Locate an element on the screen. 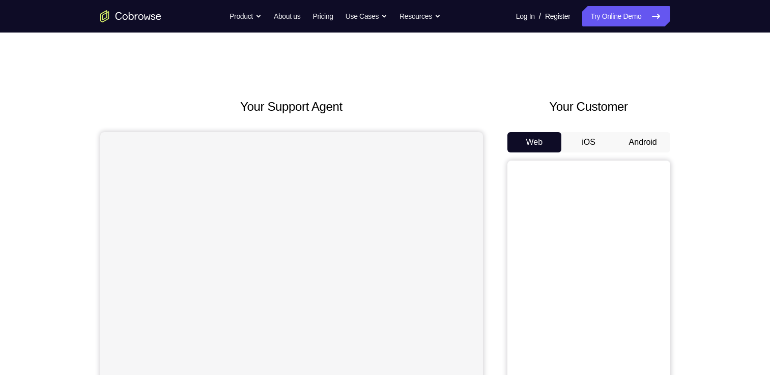 The height and width of the screenshot is (375, 770). h2: Your Customer is located at coordinates (588, 107).